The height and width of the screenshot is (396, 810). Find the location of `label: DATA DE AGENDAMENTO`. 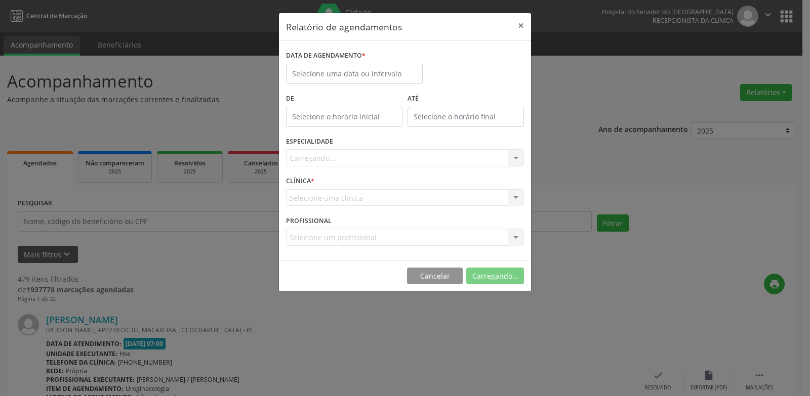

label: DATA DE AGENDAMENTO is located at coordinates (326, 56).